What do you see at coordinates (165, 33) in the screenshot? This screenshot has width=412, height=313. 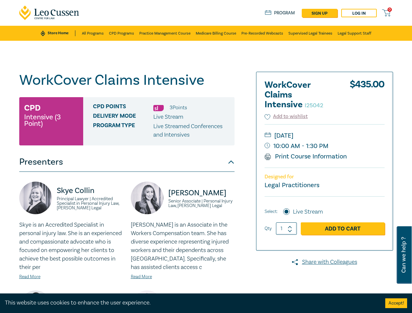 I see `a: Practice Management Course` at bounding box center [165, 33].